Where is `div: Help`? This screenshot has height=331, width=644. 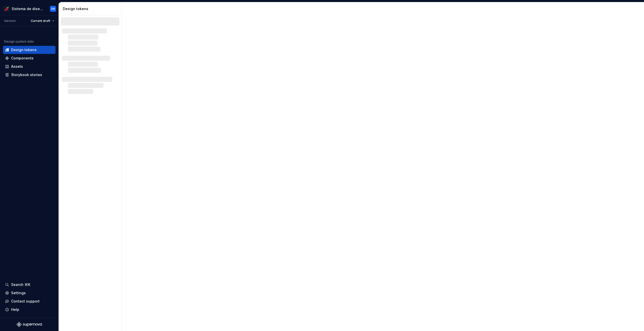 div: Help is located at coordinates (15, 310).